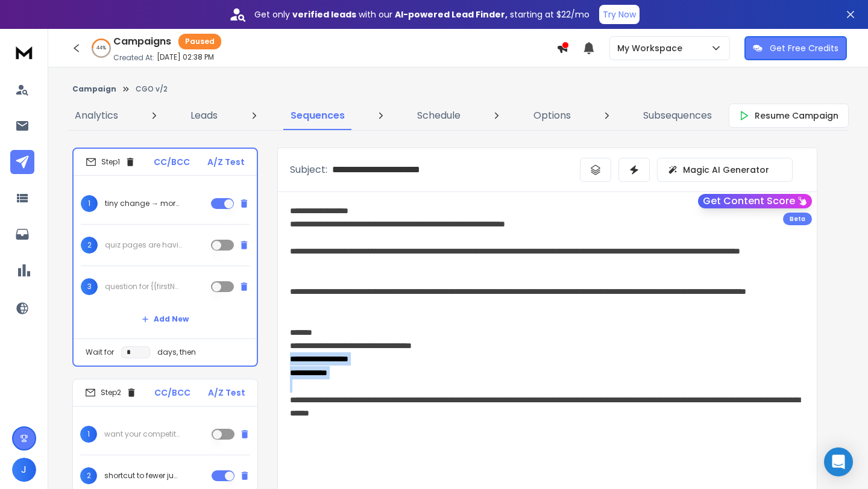 The image size is (868, 489). Describe the element at coordinates (754, 201) in the screenshot. I see `button: Get Content Score` at that location.